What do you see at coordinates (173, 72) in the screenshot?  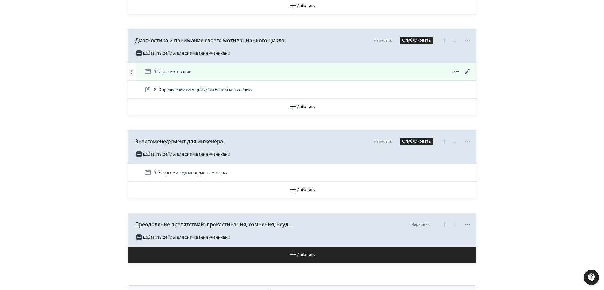 I see `span: 1. 7 фаз мотивации` at bounding box center [173, 72].